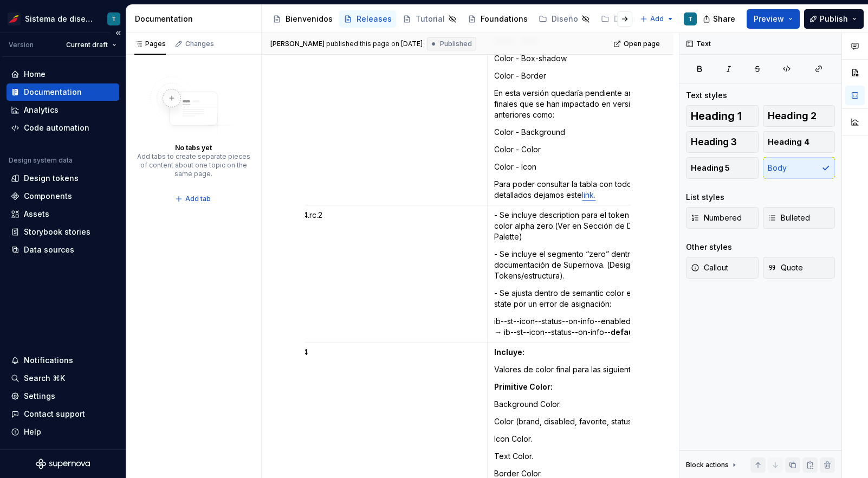 The image size is (868, 478). I want to click on p: - Se incluye el segmento “zero” dentro de la documentación de Supernova. (Design Tokens/estructura)., so click(590, 265).